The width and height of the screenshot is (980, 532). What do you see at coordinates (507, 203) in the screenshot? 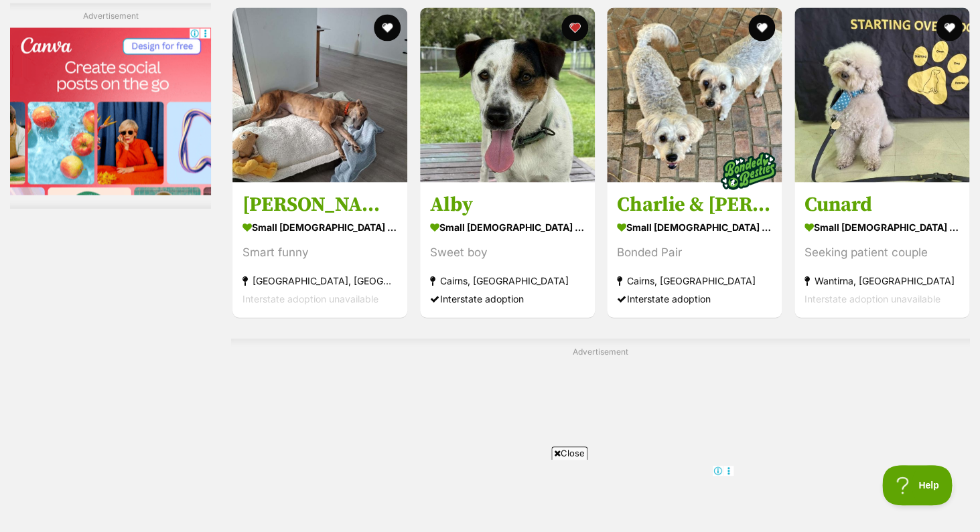
I see `h3: Alby` at bounding box center [507, 203].